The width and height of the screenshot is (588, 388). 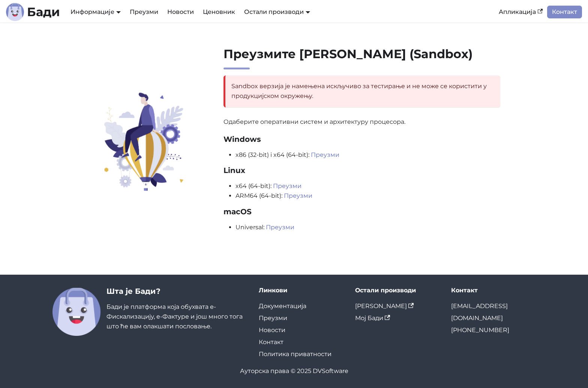 What do you see at coordinates (373, 318) in the screenshot?
I see `a: Мој Бади` at bounding box center [373, 318].